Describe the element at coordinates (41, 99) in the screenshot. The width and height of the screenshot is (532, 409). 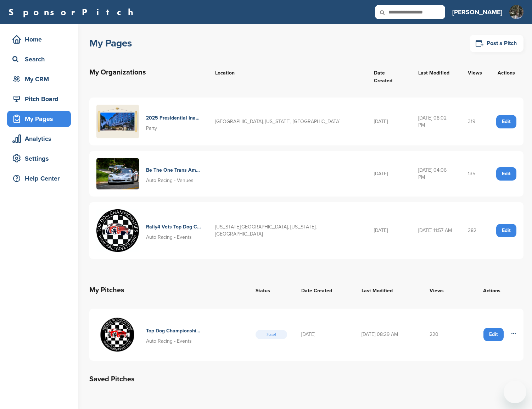
I see `div: Pitch Board` at that location.